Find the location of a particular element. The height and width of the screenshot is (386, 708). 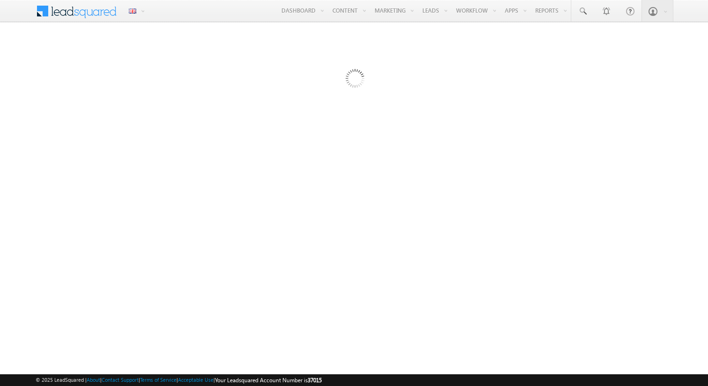

span: Your Leadsquared Account Number is is located at coordinates (268, 379).